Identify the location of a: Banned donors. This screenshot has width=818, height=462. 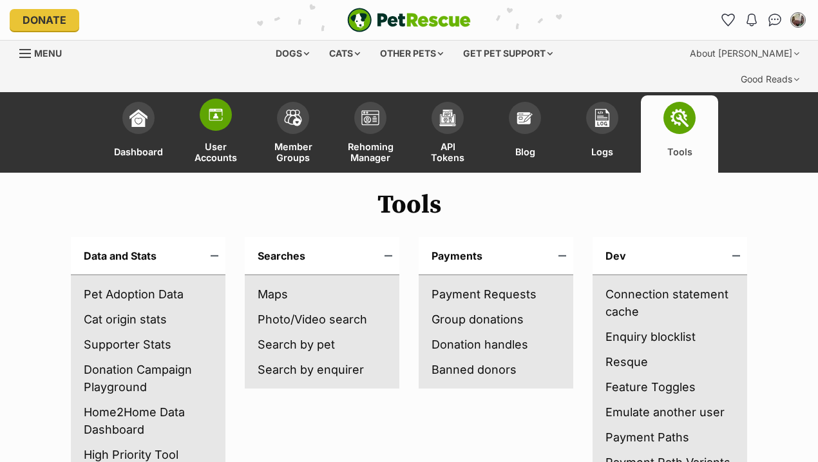
(496, 369).